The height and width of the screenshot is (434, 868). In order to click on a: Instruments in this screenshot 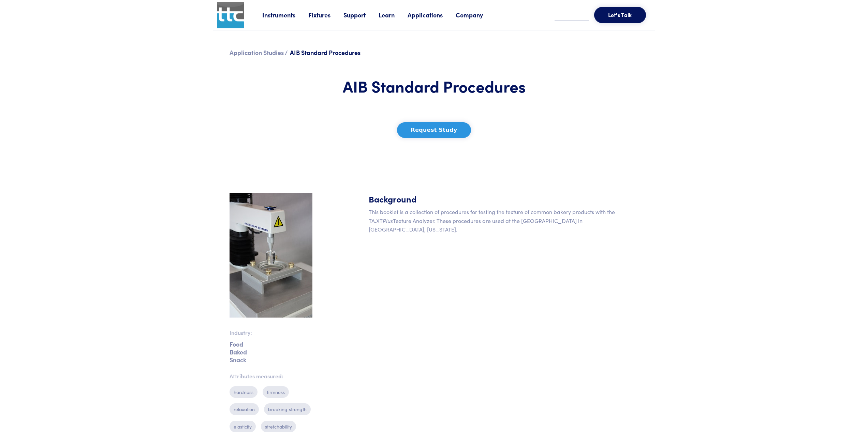, I will do `click(285, 15)`.